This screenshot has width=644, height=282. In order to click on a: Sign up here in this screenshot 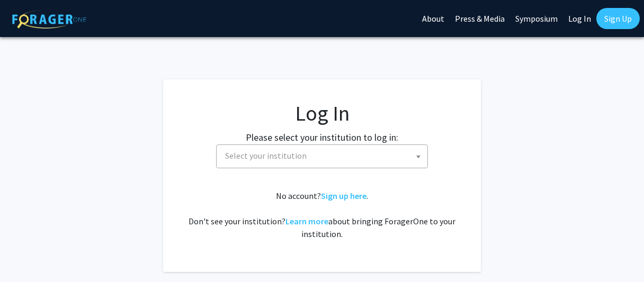, I will do `click(344, 196)`.